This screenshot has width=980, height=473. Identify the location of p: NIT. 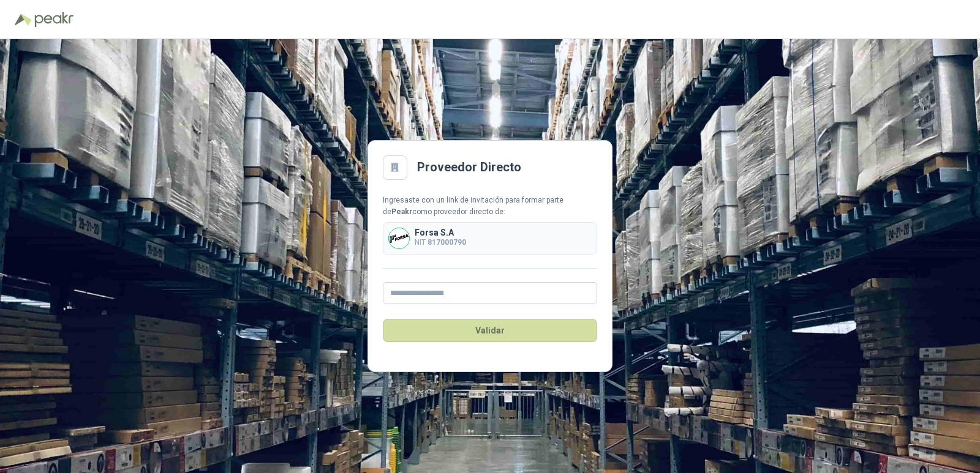
(440, 242).